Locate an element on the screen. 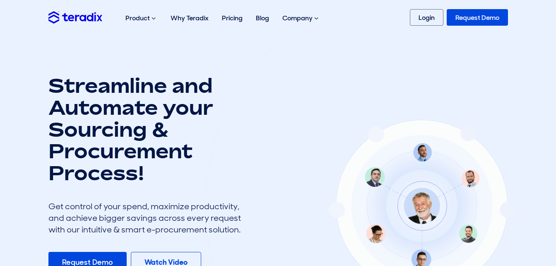 This screenshot has height=266, width=556. img: Teradix logo is located at coordinates (75, 17).